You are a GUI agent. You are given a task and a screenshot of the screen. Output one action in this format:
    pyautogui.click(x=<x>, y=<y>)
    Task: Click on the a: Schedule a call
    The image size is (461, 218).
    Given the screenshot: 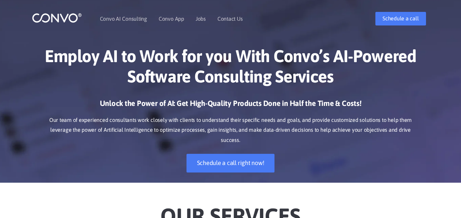 What is the action you would take?
    pyautogui.click(x=400, y=19)
    